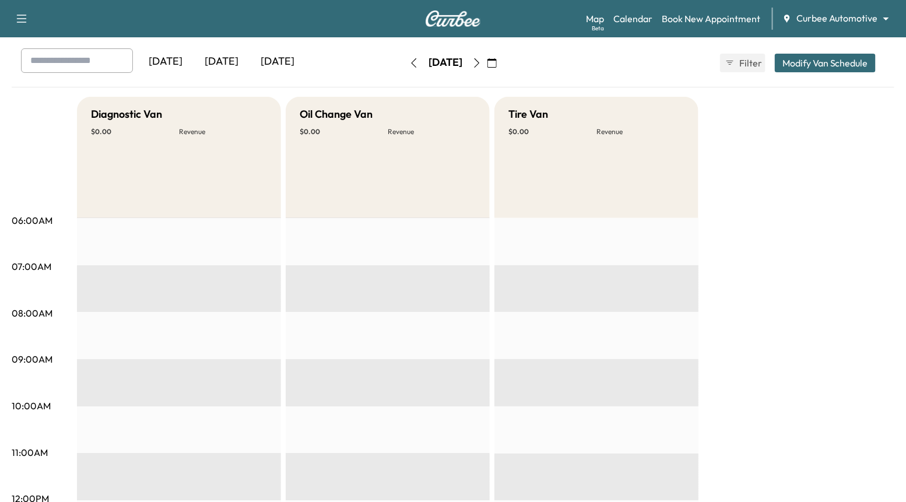 The image size is (906, 502). What do you see at coordinates (710, 19) in the screenshot?
I see `a: Book New Appointment` at bounding box center [710, 19].